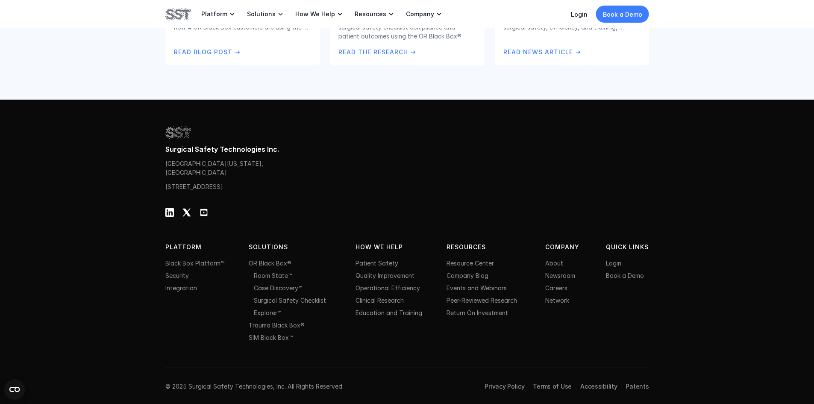 This screenshot has height=404, width=814. Describe the element at coordinates (267, 312) in the screenshot. I see `a: Explorer™` at that location.